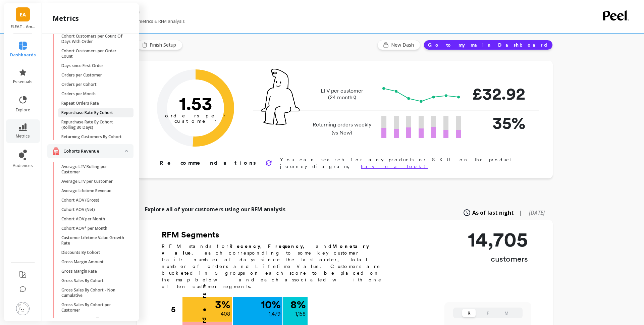 The image size is (644, 325). I want to click on p: 408, so click(226, 314).